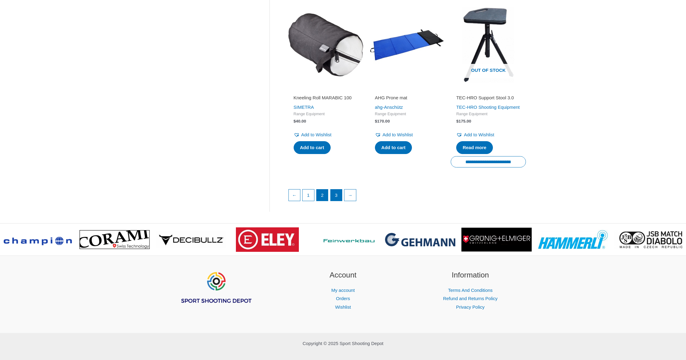  What do you see at coordinates (343, 290) in the screenshot?
I see `a: My account` at bounding box center [343, 290].